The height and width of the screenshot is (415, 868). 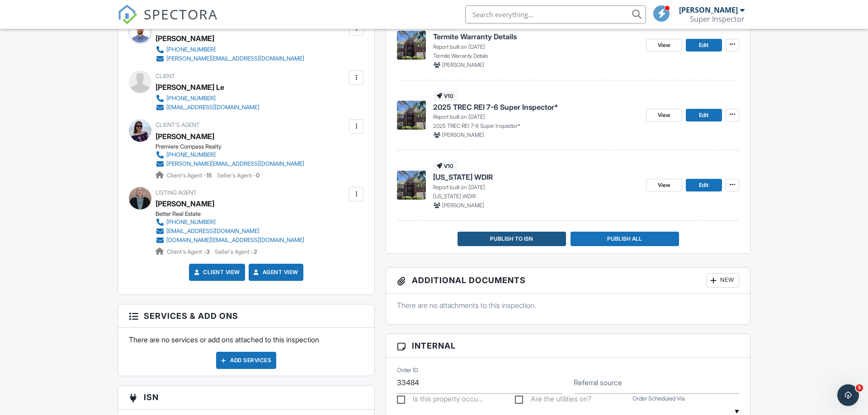 What do you see at coordinates (859, 388) in the screenshot?
I see `span: 5` at bounding box center [859, 388].